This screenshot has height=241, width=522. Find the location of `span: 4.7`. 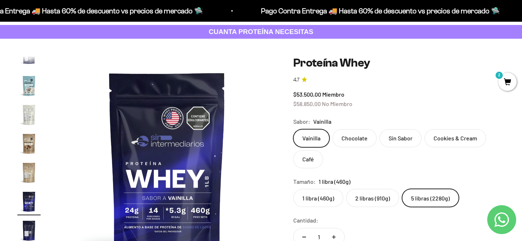

span: 4.7 is located at coordinates (296, 80).